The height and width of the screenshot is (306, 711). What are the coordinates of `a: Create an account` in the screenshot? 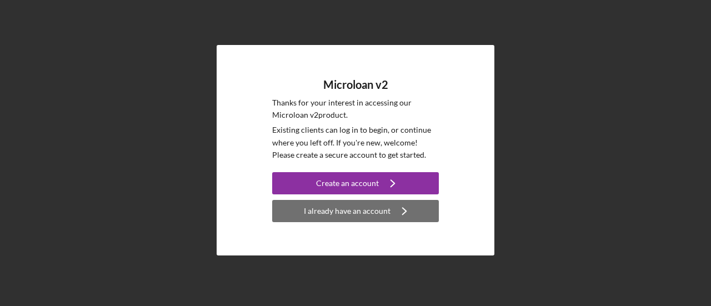 It's located at (355, 184).